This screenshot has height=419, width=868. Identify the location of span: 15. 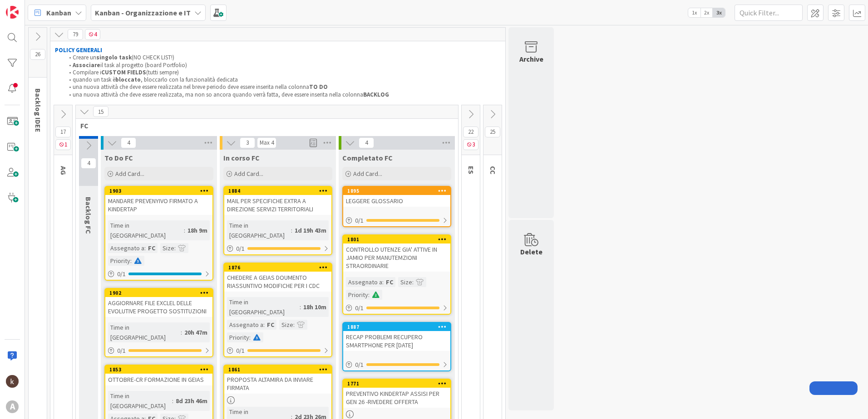
(101, 112).